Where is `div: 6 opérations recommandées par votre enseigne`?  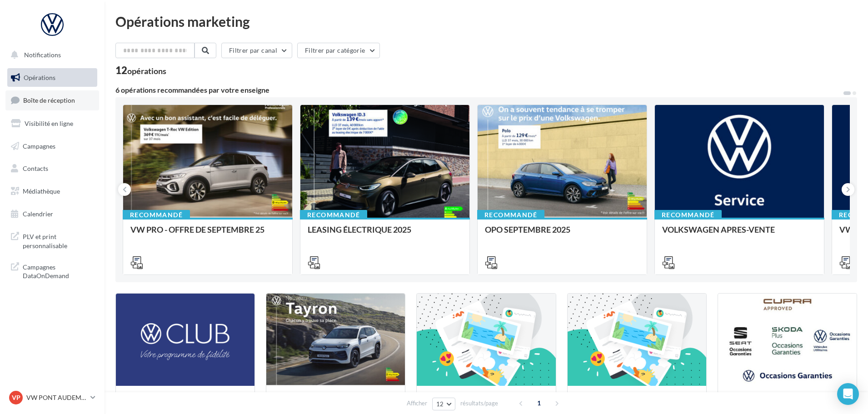
div: 6 opérations recommandées par votre enseigne is located at coordinates (479, 90).